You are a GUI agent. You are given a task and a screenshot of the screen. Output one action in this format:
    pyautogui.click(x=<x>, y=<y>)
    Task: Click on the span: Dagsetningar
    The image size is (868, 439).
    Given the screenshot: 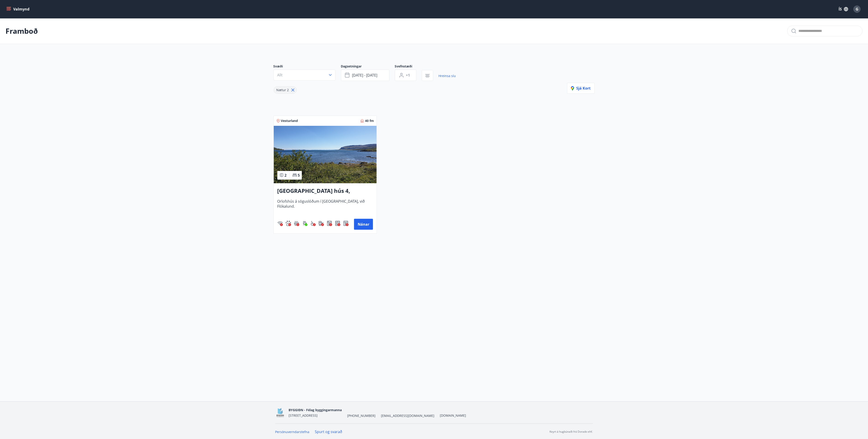 What is the action you would take?
    pyautogui.click(x=368, y=67)
    